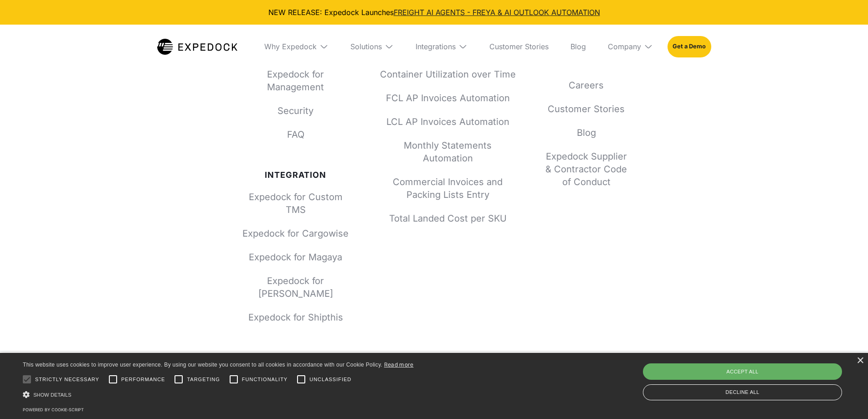 The height and width of the screenshot is (419, 868). I want to click on a: FREIGHT AI AGENTS - FREYA & AI OUTLOOK AUTOMATION, so click(496, 12).